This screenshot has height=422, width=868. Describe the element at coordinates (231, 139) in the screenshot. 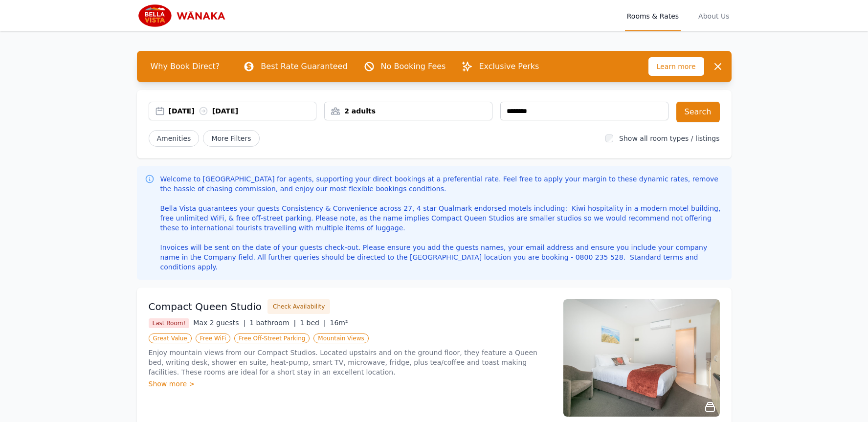

I see `span: More Filters` at that location.